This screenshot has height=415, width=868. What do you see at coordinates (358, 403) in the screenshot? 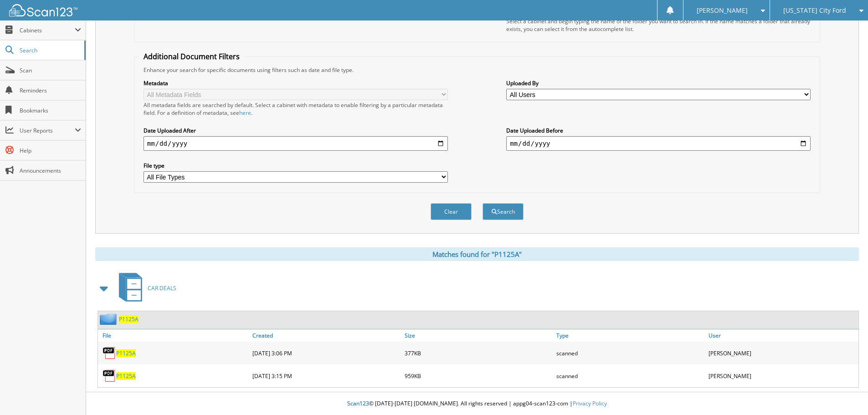
I see `span: Scan123` at bounding box center [358, 403].